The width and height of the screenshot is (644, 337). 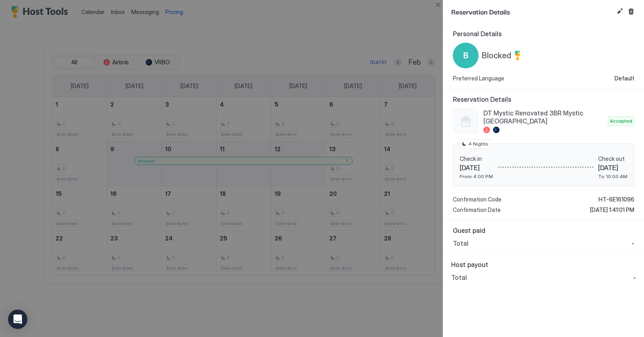 What do you see at coordinates (18, 320) in the screenshot?
I see `div: Open Intercom Messenger` at bounding box center [18, 320].